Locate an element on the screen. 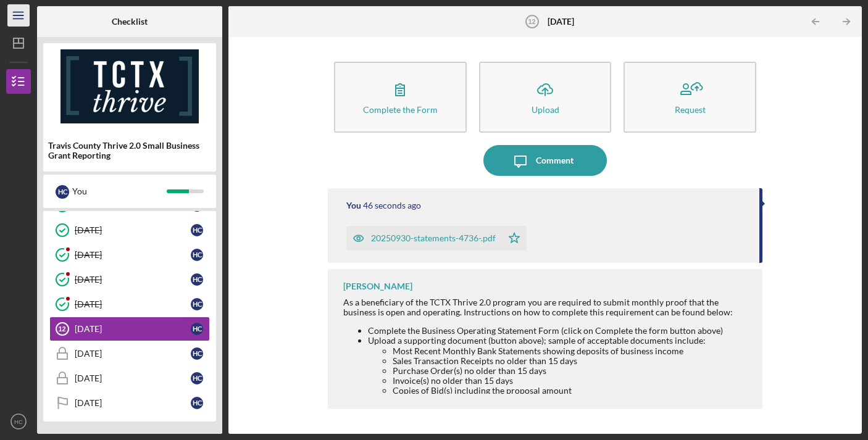  img: Product logo is located at coordinates (130, 87).